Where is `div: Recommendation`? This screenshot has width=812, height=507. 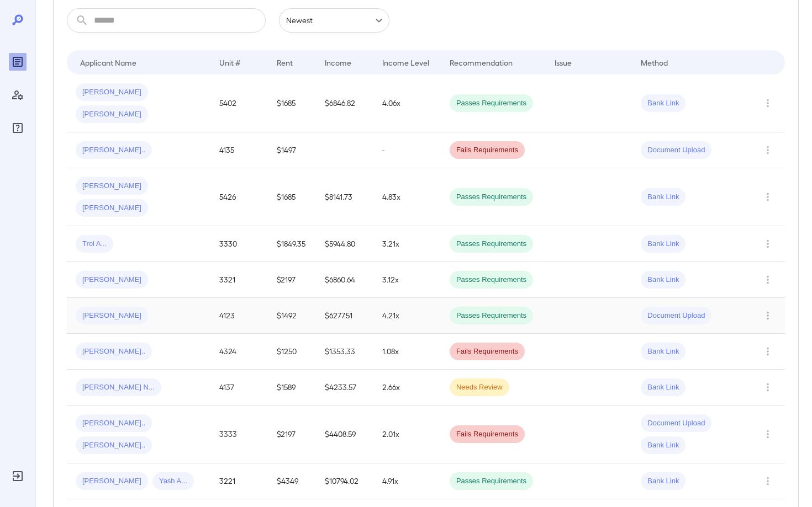
div: Recommendation is located at coordinates (482, 63).